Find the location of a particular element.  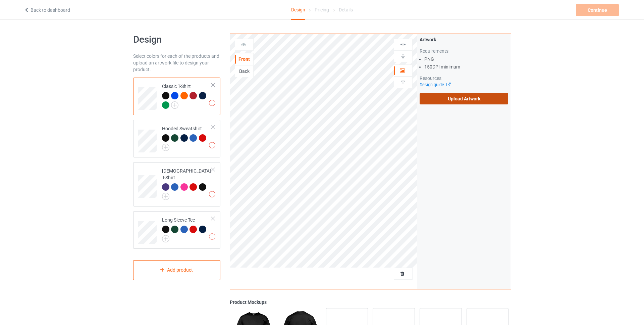

a: Back to dashboard is located at coordinates (47, 10).